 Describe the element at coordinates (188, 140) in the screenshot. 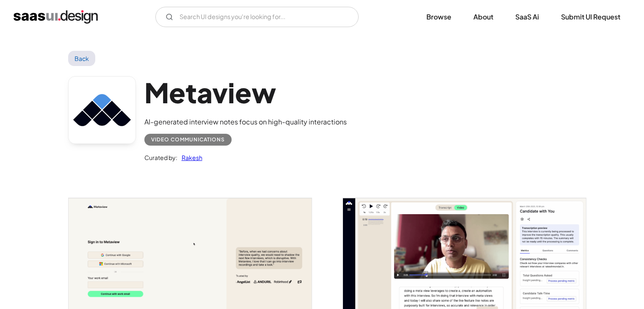

I see `div: Video Communications` at that location.